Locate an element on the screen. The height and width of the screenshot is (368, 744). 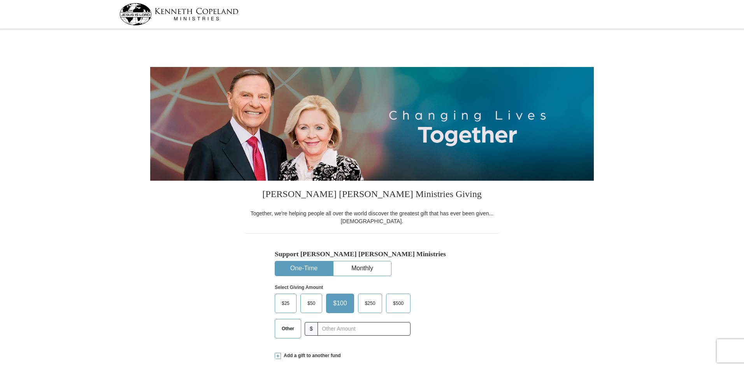
button: Monthly is located at coordinates (362, 268).